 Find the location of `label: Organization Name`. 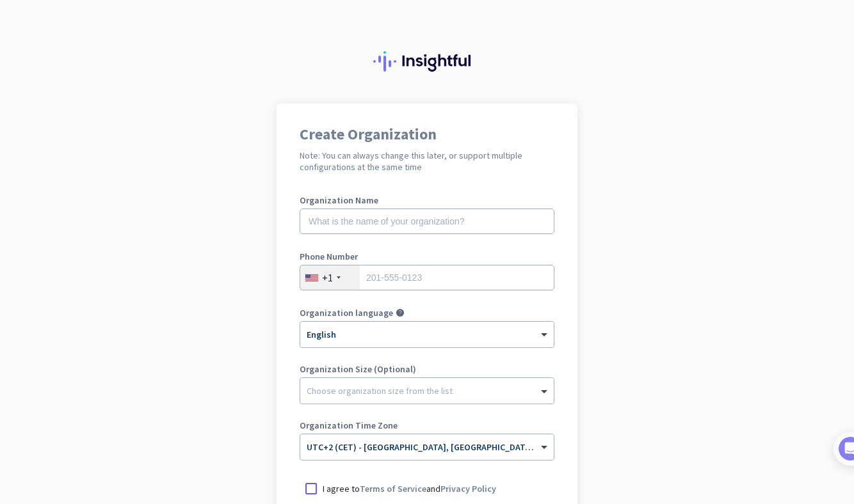

label: Organization Name is located at coordinates (427, 200).